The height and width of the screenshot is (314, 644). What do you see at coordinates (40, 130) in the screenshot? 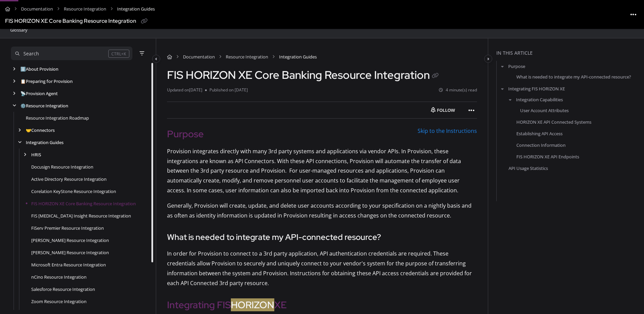
I see `a: Connectors` at bounding box center [40, 130].